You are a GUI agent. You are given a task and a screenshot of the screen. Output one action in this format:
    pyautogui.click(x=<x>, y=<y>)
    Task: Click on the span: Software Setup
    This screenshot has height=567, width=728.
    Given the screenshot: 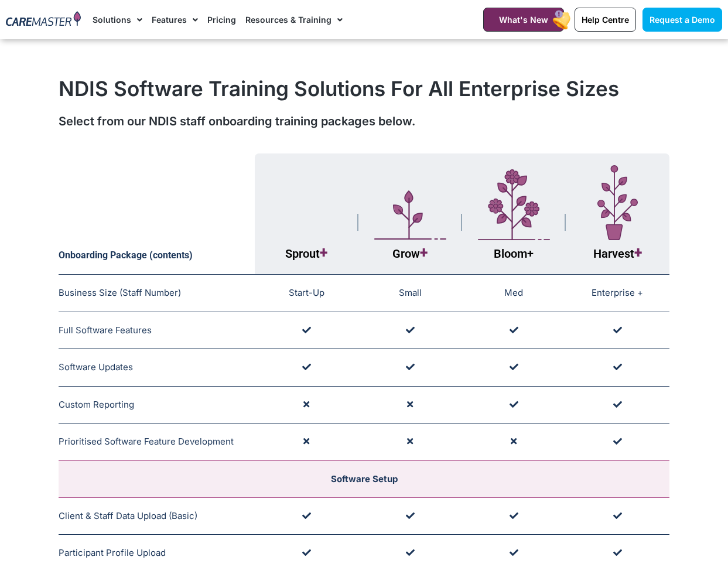 What is the action you would take?
    pyautogui.click(x=364, y=478)
    